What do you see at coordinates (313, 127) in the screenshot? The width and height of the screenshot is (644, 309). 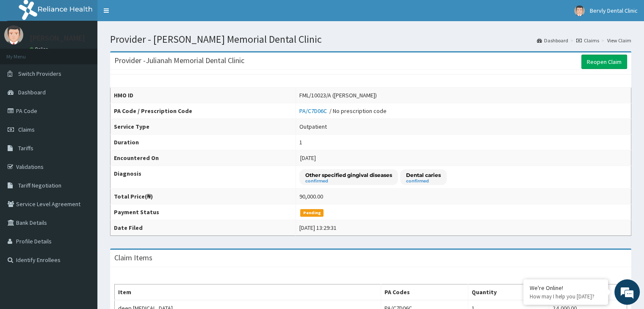 I see `div: Outpatient` at bounding box center [313, 127].